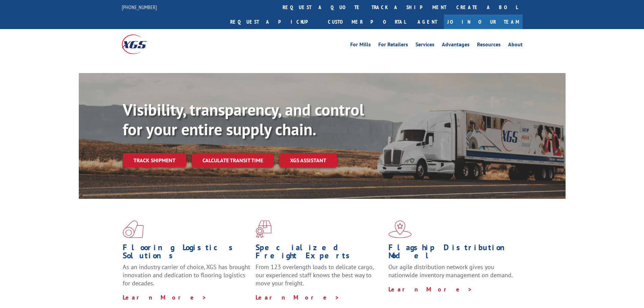  What do you see at coordinates (244, 119) in the screenshot?
I see `b: Visibility, transparency, and control for your entire supply chain.` at bounding box center [244, 119].